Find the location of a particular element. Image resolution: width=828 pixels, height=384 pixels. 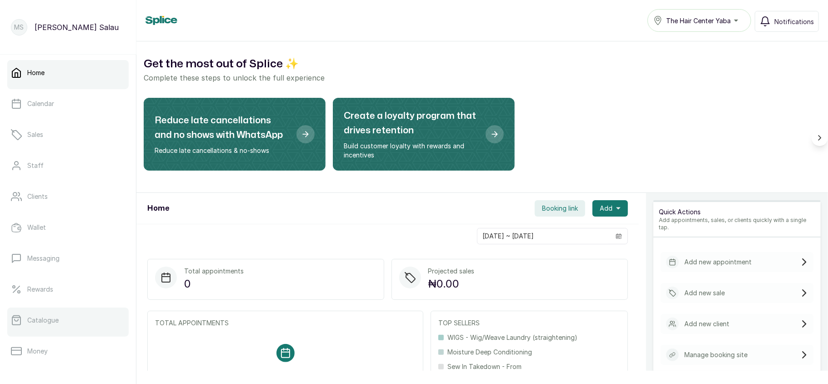

p: MS is located at coordinates (19, 27).